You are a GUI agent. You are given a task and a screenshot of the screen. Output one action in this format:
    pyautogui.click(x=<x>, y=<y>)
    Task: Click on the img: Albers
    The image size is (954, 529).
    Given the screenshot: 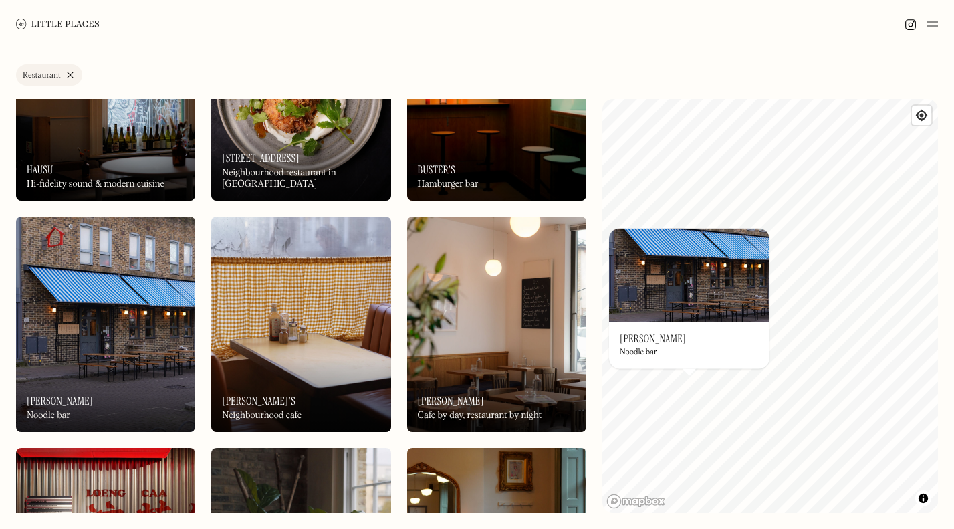 What is the action you would take?
    pyautogui.click(x=497, y=324)
    